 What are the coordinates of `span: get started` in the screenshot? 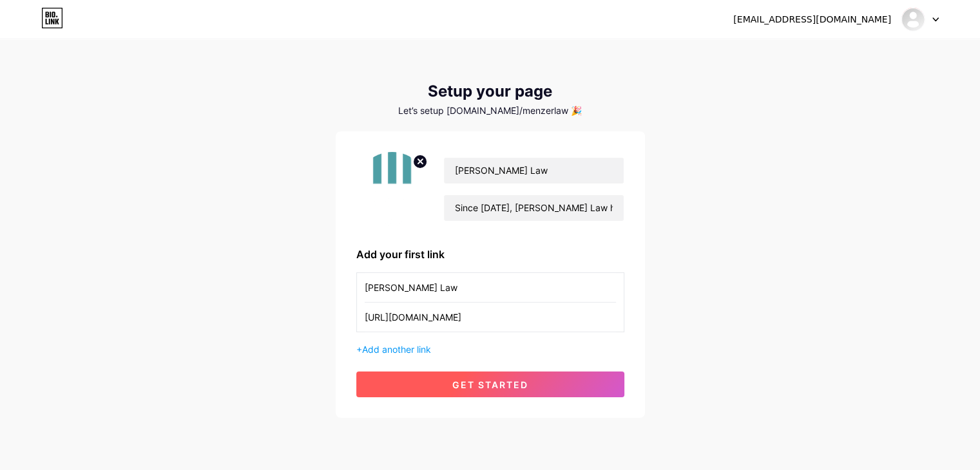 It's located at (490, 384).